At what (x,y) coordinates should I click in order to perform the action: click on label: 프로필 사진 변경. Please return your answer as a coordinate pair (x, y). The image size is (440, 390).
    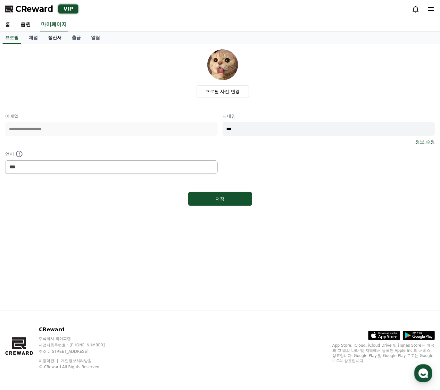
    Looking at the image, I should click on (223, 91).